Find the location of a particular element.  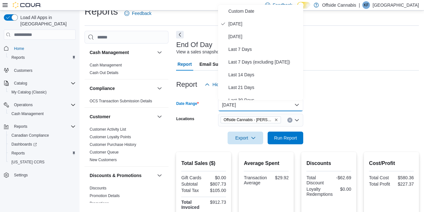

span: Report is located at coordinates (185, 64).